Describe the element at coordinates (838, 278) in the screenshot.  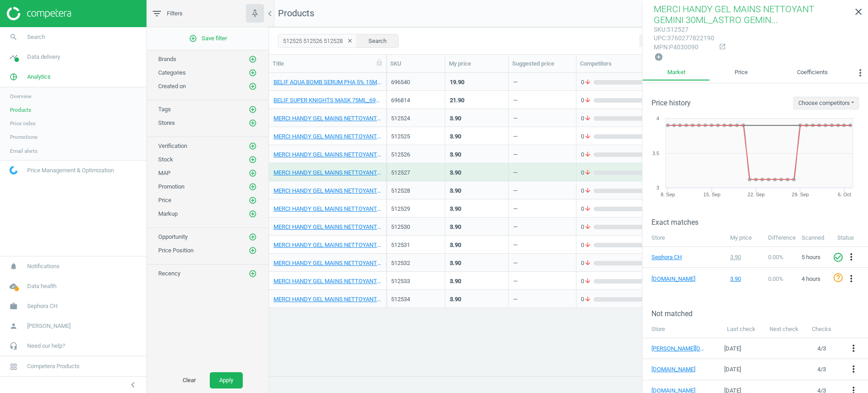
I see `i: help_outline` at that location.